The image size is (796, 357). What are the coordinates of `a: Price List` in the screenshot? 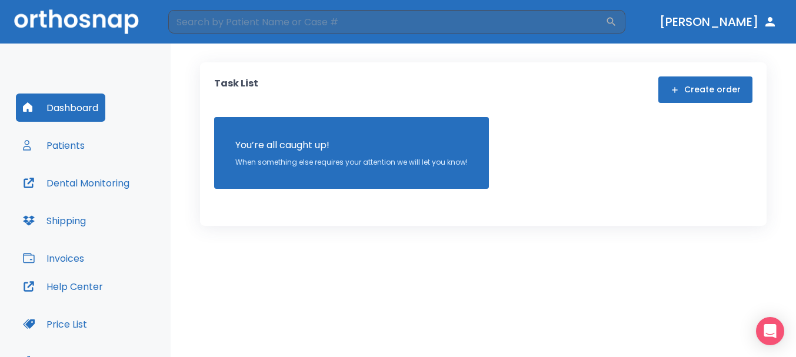 It's located at (55, 324).